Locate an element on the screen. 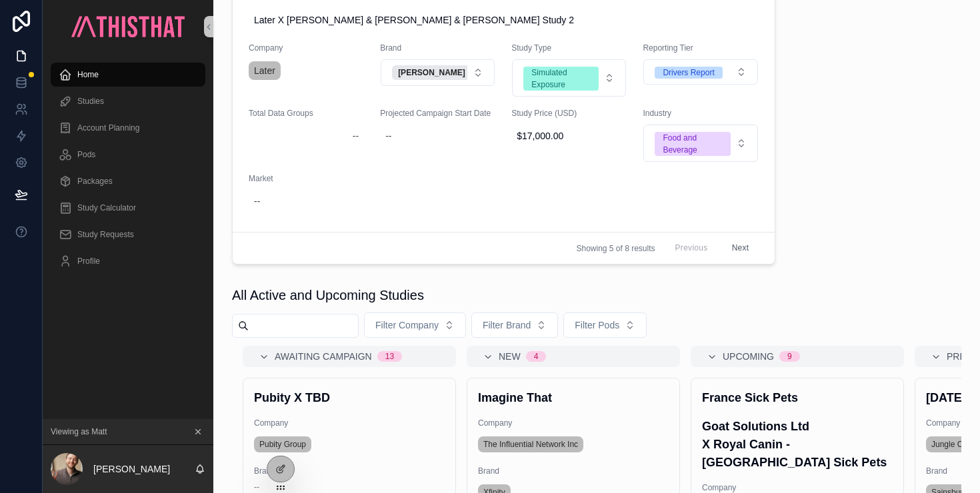 This screenshot has width=980, height=493. button: Next is located at coordinates (741, 248).